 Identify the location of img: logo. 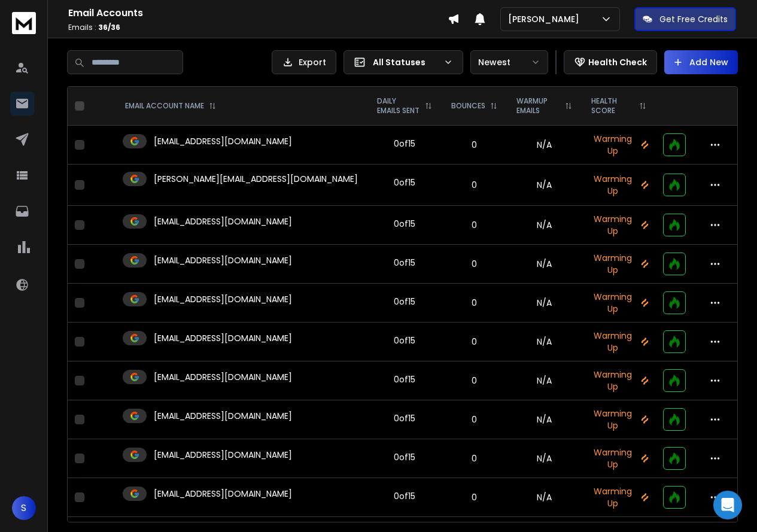
(24, 22).